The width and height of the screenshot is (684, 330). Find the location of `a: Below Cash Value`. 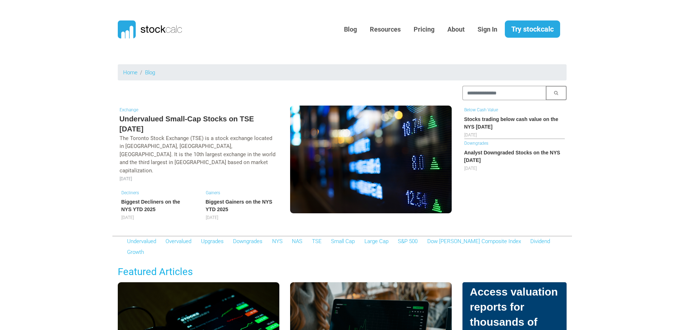

a: Below Cash Value is located at coordinates (481, 110).